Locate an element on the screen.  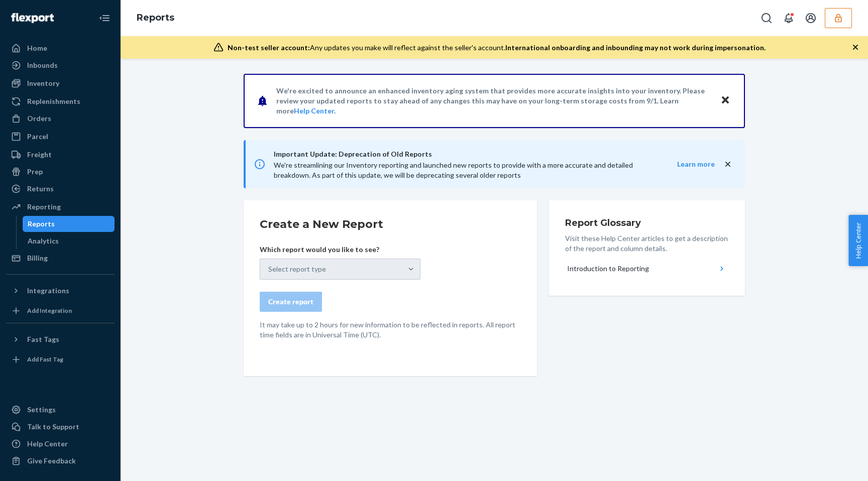
div: Billing is located at coordinates (37, 259).